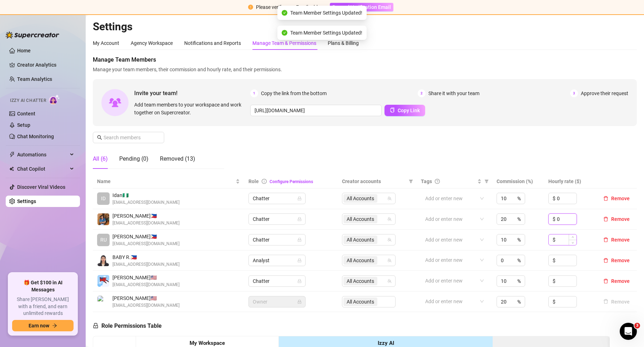 The height and width of the screenshot is (347, 644). What do you see at coordinates (103, 219) in the screenshot?
I see `img: Chester Tagayuna` at bounding box center [103, 219].